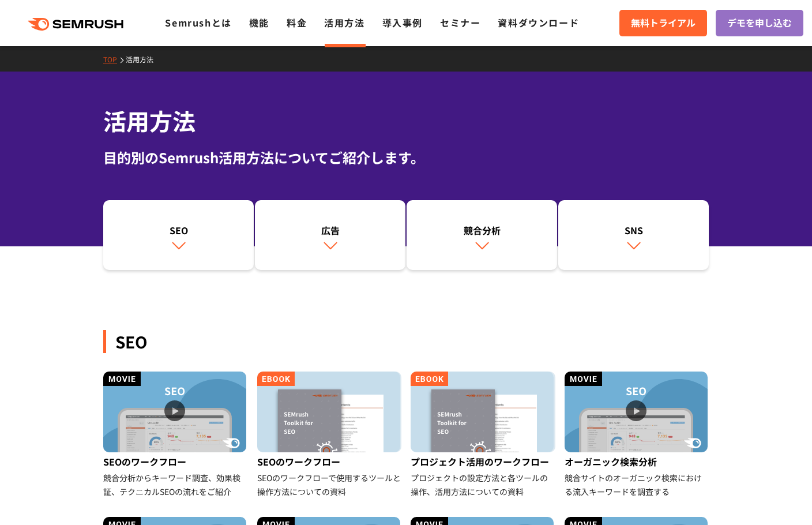  Describe the element at coordinates (198, 22) in the screenshot. I see `a: Semrushとは` at that location.